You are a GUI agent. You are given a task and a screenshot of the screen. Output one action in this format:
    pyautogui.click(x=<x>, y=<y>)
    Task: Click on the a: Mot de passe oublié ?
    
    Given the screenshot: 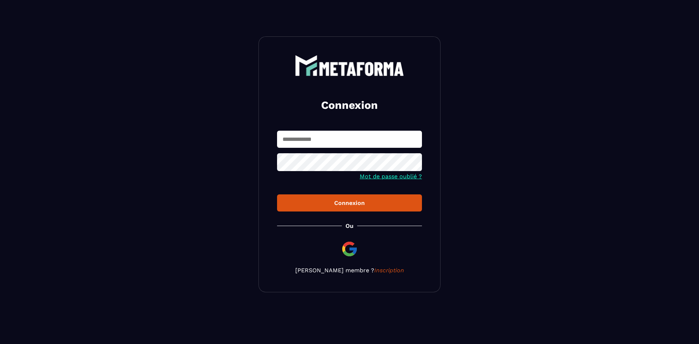 What is the action you would take?
    pyautogui.click(x=391, y=176)
    